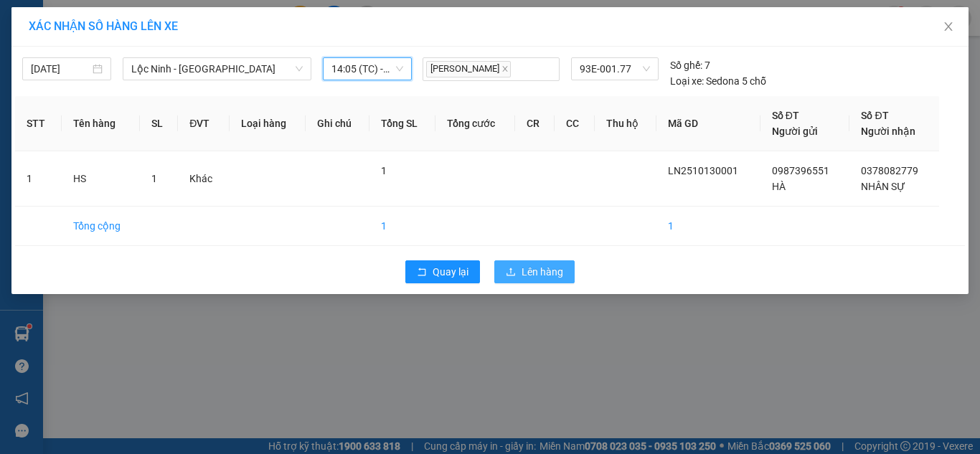 The width and height of the screenshot is (980, 454). I want to click on td: Khác, so click(203, 179).